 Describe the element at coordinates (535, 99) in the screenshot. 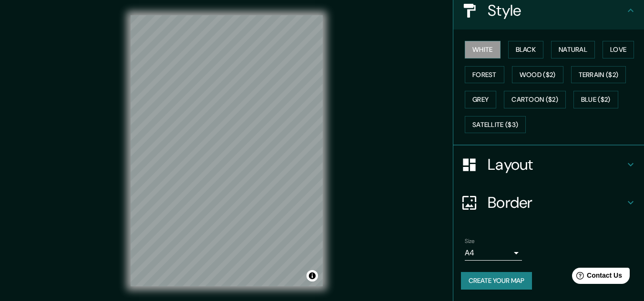

I see `button: Cartoon ($2)` at that location.